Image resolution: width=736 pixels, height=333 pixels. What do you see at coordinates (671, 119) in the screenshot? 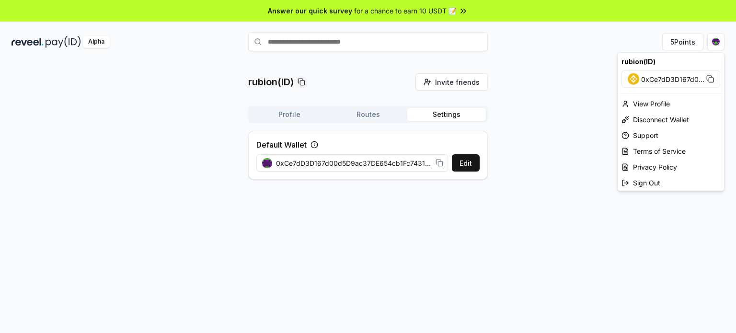
I see `div: Disconnect Wallet` at bounding box center [671, 119].